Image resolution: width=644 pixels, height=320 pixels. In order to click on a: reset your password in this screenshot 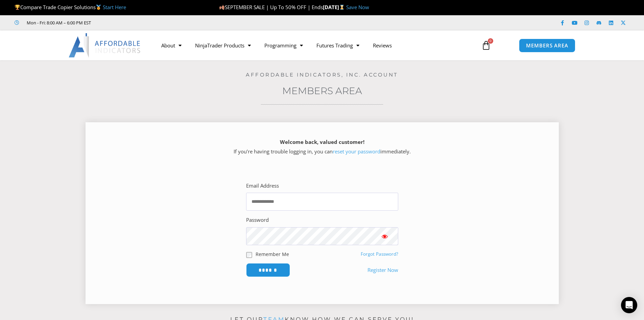, I will do `click(356, 151)`.